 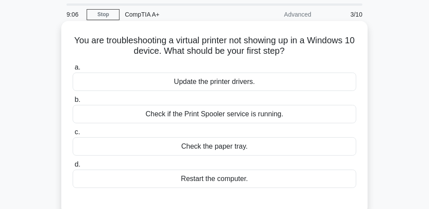 What do you see at coordinates (278, 14) in the screenshot?
I see `div: Advanced` at bounding box center [278, 14].